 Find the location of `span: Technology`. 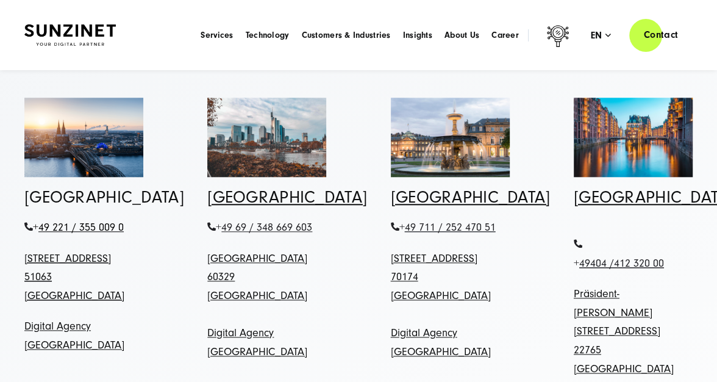

span: Technology is located at coordinates (268, 35).